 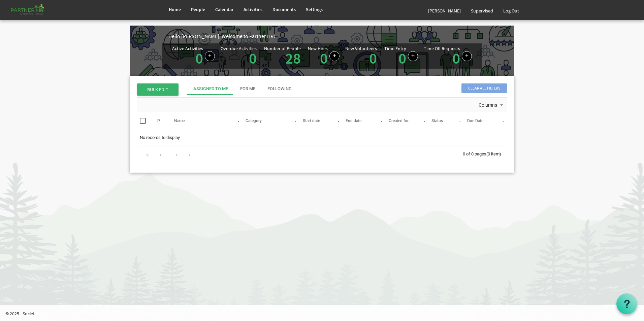 What do you see at coordinates (474, 154) in the screenshot?
I see `span: 0 of 0 pages` at bounding box center [474, 154].